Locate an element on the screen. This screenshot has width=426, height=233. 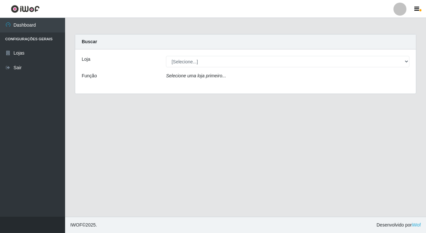
img: CoreUI Logo is located at coordinates (25, 9).